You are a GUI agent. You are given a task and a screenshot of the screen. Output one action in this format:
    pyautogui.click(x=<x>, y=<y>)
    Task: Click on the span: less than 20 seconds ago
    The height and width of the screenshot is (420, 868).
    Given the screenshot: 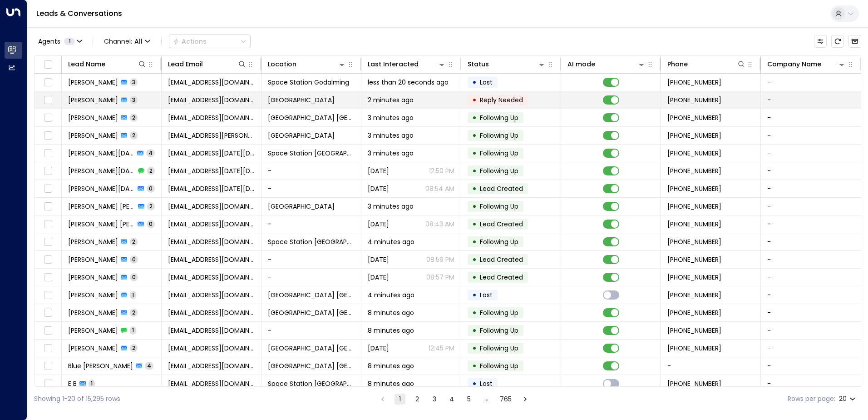 What is the action you would take?
    pyautogui.click(x=408, y=82)
    